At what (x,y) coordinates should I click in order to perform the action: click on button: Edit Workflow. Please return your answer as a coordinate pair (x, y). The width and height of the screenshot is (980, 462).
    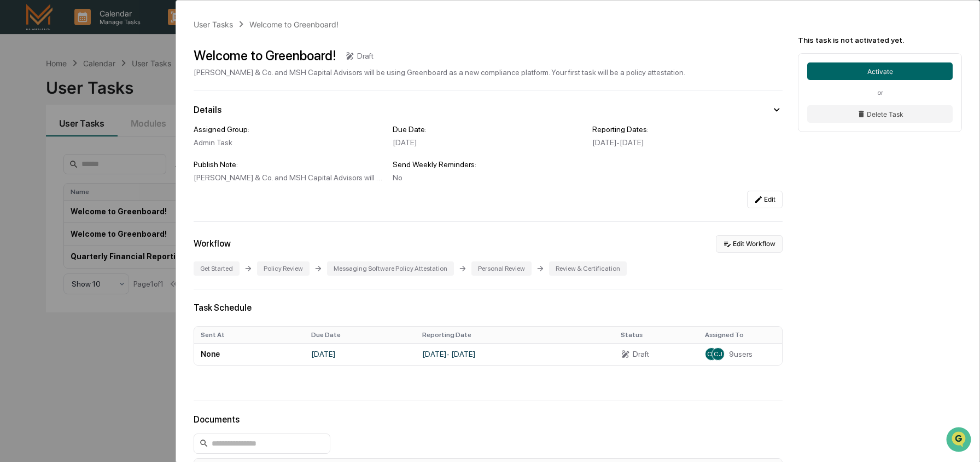
    Looking at the image, I should click on (749, 243).